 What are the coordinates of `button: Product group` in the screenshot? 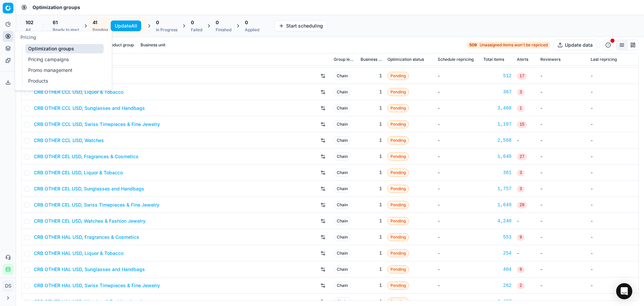 It's located at (120, 45).